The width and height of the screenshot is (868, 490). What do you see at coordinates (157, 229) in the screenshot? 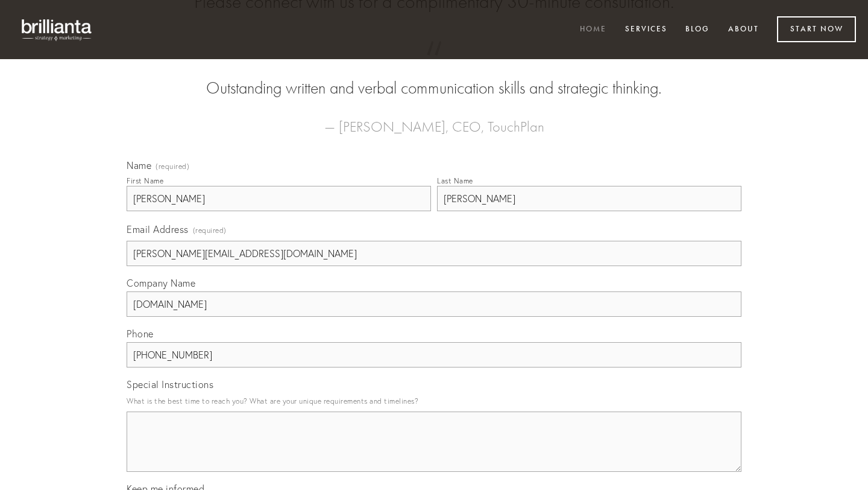
I see `span: Email Address` at bounding box center [157, 229].